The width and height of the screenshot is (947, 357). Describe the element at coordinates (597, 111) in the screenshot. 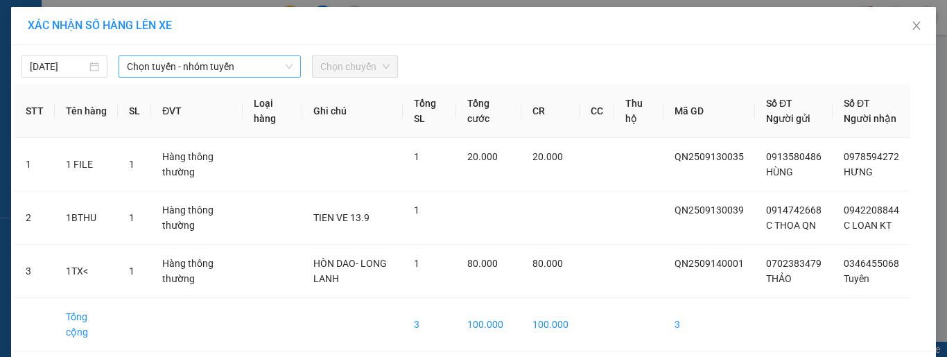

I see `th: CC` at that location.